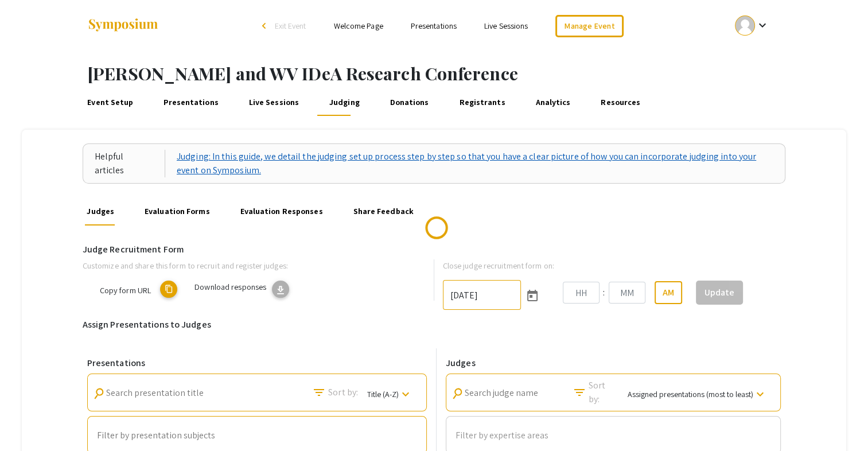  What do you see at coordinates (282, 211) in the screenshot?
I see `a: Evaluation Responses` at bounding box center [282, 211].